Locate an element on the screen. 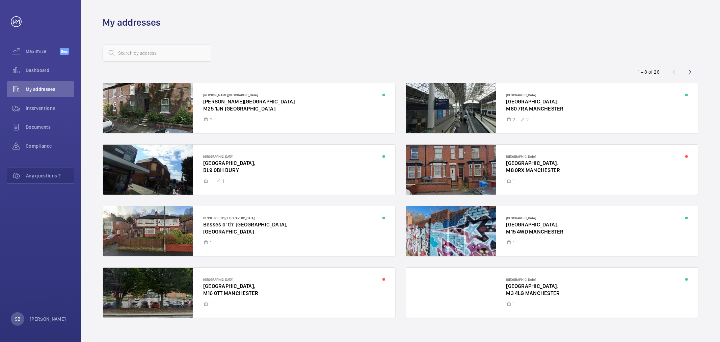 The image size is (720, 342). p: SB is located at coordinates (18, 319).